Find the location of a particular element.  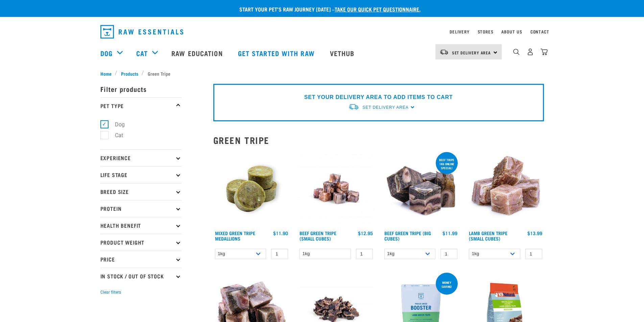

span: Products is located at coordinates (129, 73).